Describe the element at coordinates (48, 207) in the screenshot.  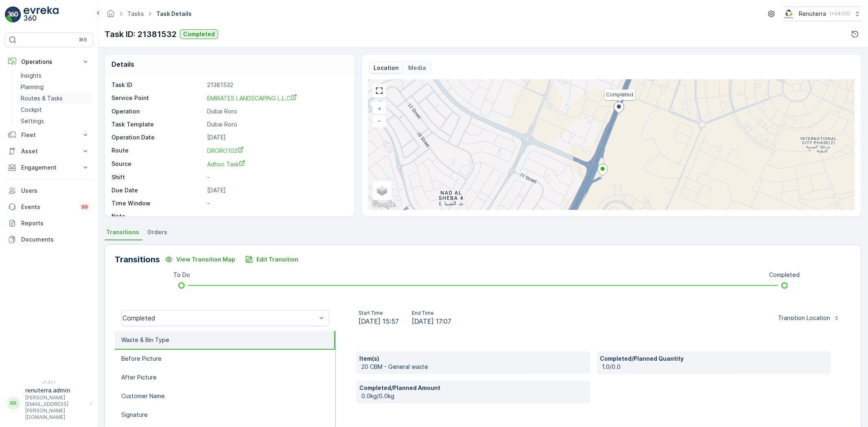
I see `p: Events` at that location.